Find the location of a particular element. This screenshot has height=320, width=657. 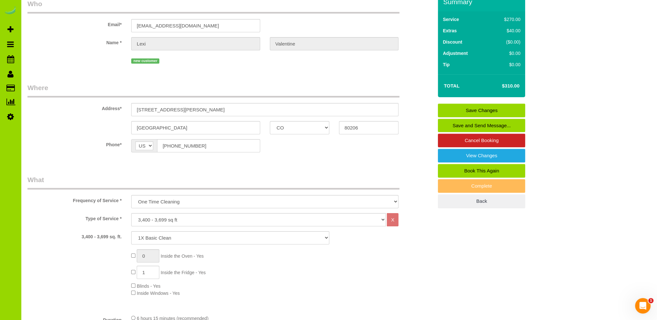

span: new customer is located at coordinates (145, 61).